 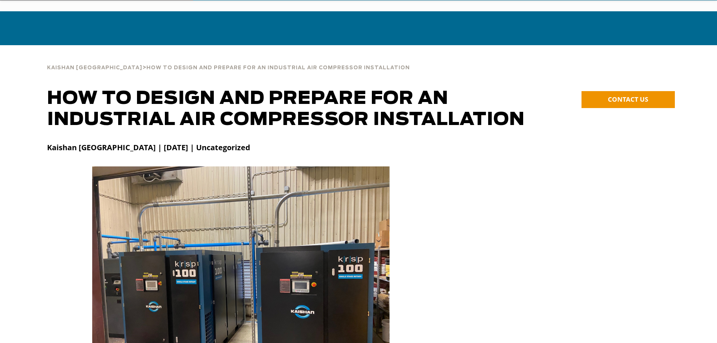 What do you see at coordinates (278, 67) in the screenshot?
I see `a: How to Design and Prepare for an Industrial Air Compressor Installation` at bounding box center [278, 67].